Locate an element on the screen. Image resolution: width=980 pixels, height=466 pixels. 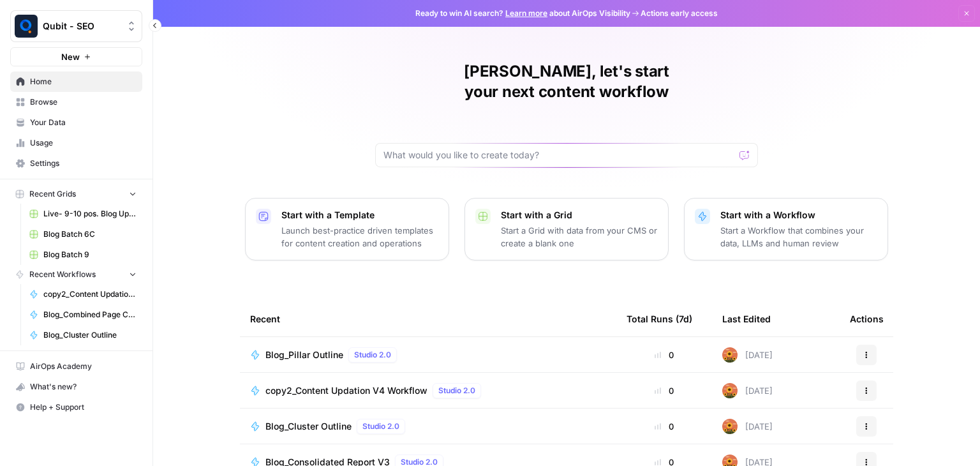
button: Workspace: Qubit - SEO is located at coordinates (76, 26).